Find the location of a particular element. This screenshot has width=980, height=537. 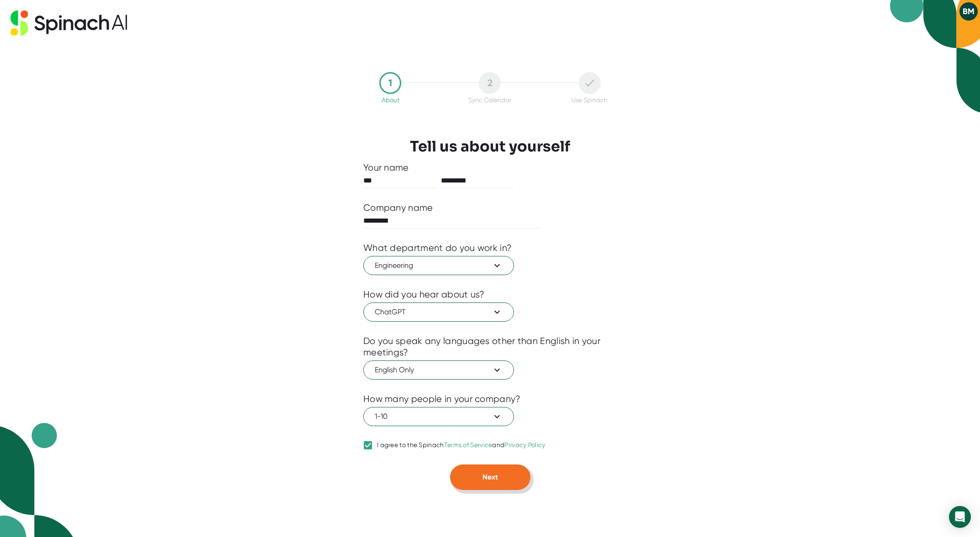

button: ChatGPT is located at coordinates (439, 312).